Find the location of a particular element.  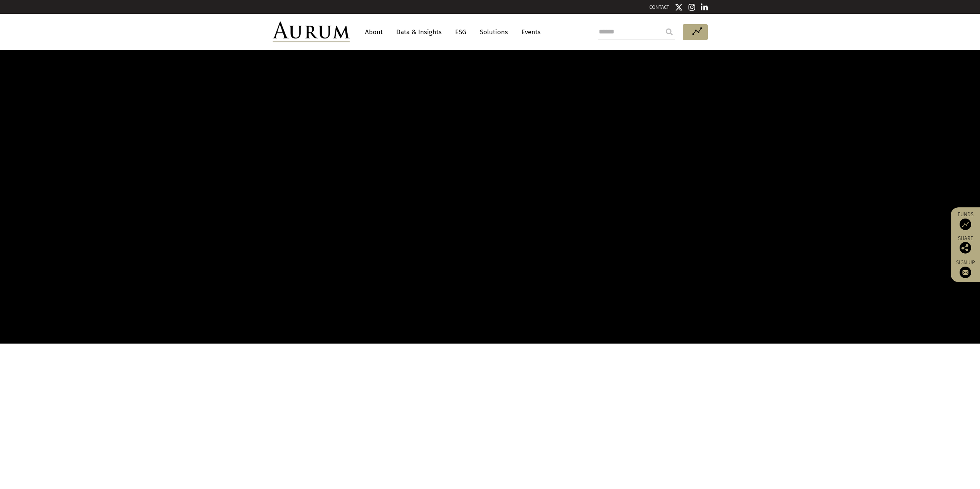

a: About is located at coordinates (374, 32).